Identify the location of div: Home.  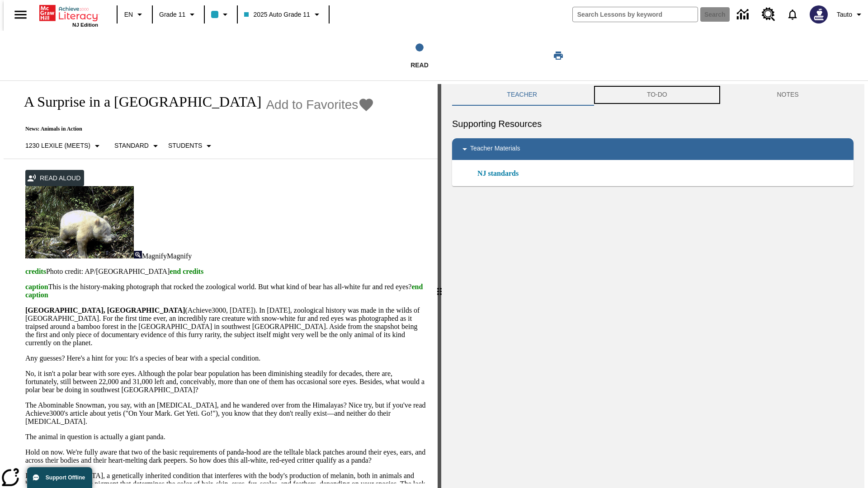
(69, 15).